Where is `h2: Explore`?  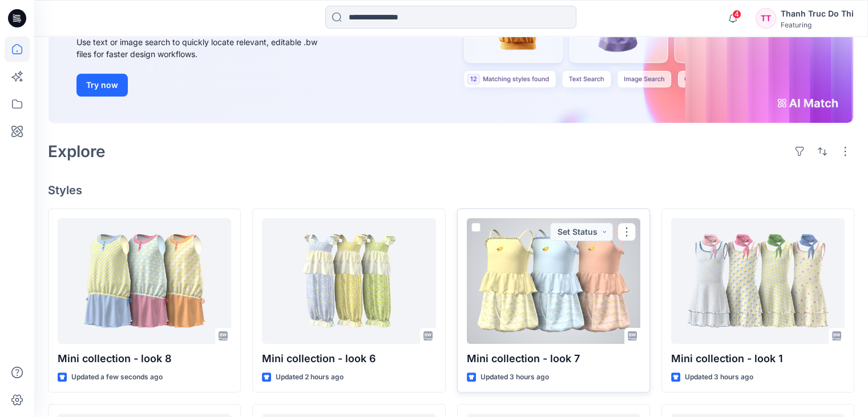
h2: Explore is located at coordinates (76, 151).